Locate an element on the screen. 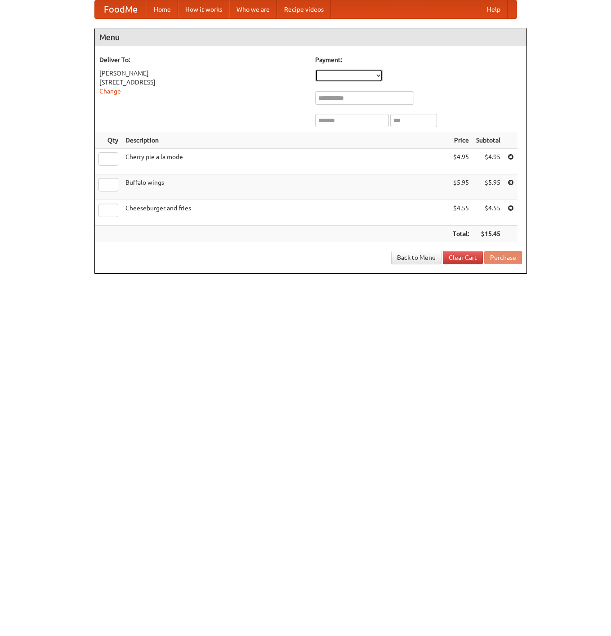 This screenshot has height=636, width=611. th: Price is located at coordinates (461, 140).